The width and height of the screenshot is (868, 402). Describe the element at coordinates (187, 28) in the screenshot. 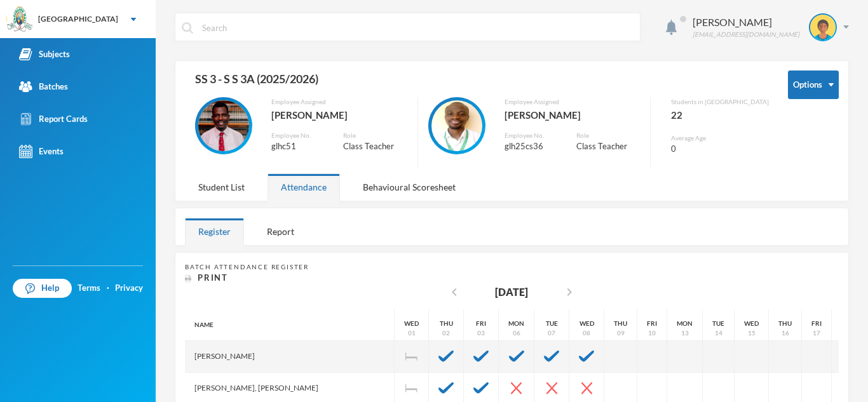

I see `img: search` at that location.